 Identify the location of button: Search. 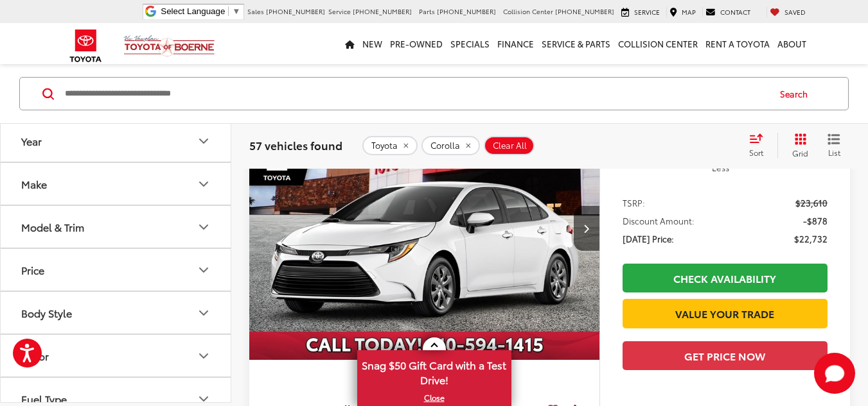
(796, 94).